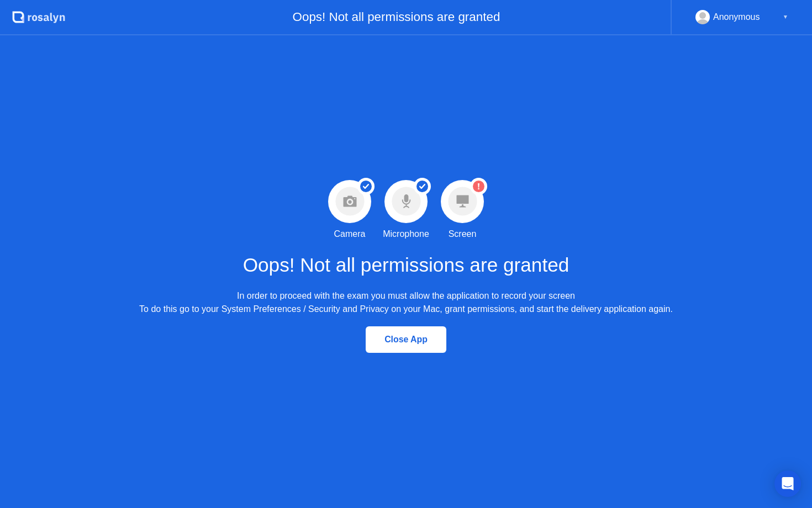  I want to click on div: Open Intercom Messenger, so click(787, 484).